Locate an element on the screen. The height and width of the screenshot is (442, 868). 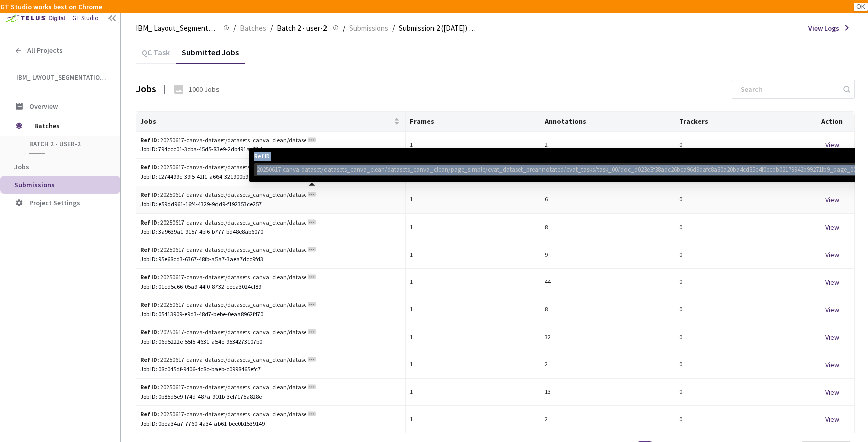
div: Submitted Jobs is located at coordinates (210, 56).